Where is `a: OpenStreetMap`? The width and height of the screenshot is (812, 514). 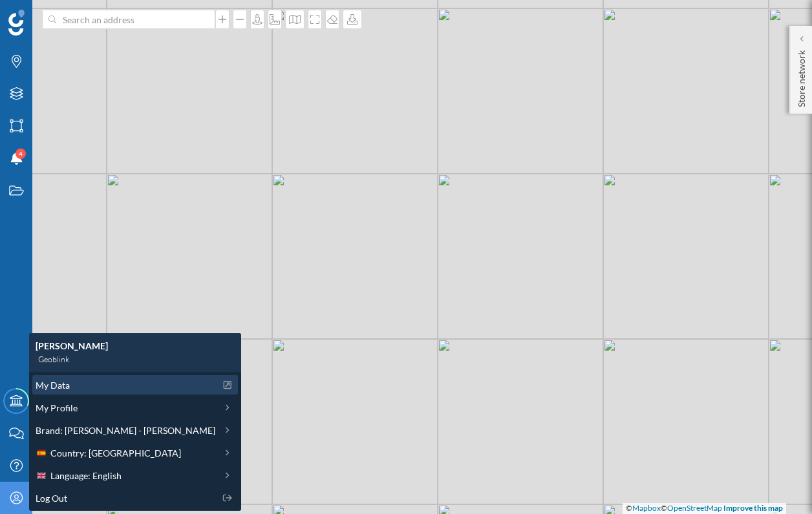 a: OpenStreetMap is located at coordinates (694, 508).